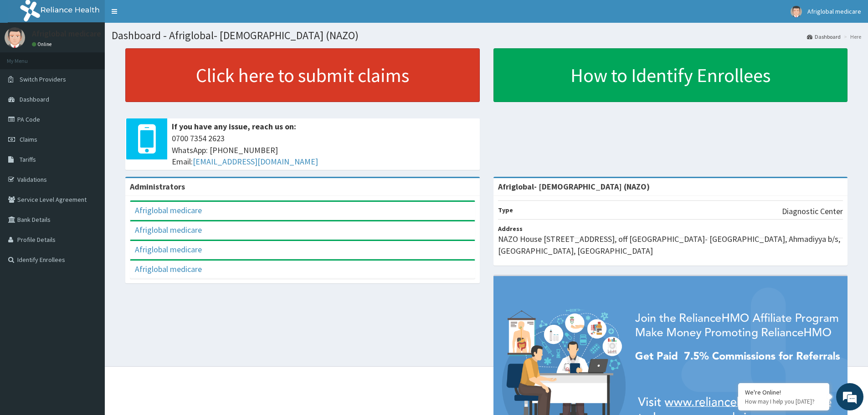  Describe the element at coordinates (824, 36) in the screenshot. I see `a: Dashboard` at that location.